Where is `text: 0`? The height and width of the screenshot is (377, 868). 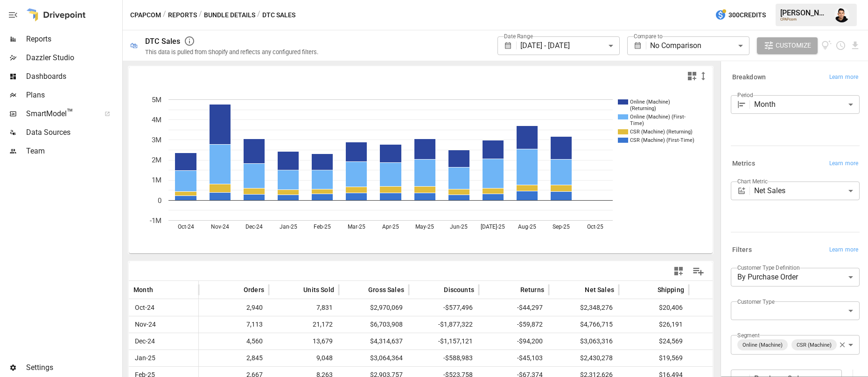 text: 0 is located at coordinates (160, 201).